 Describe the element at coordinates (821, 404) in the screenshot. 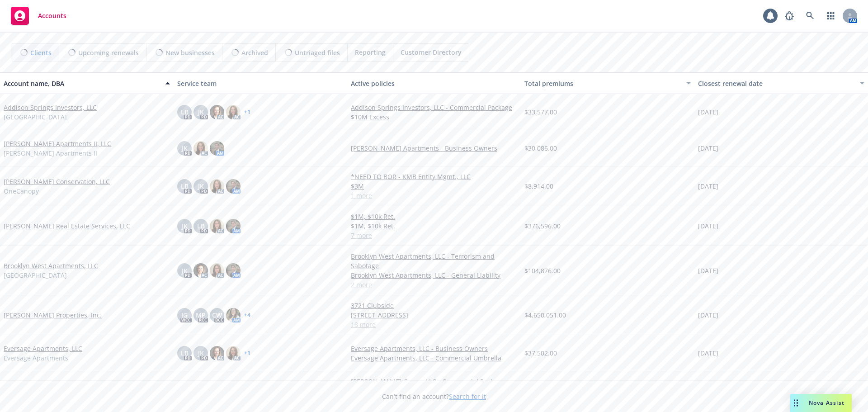

I see `button: Nova Assist` at that location.